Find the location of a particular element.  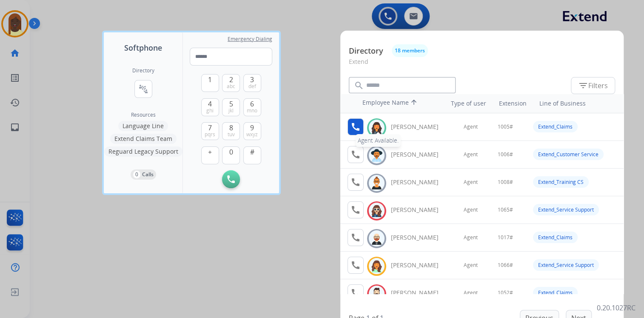

div: Extend_Training CS is located at coordinates (560, 182).